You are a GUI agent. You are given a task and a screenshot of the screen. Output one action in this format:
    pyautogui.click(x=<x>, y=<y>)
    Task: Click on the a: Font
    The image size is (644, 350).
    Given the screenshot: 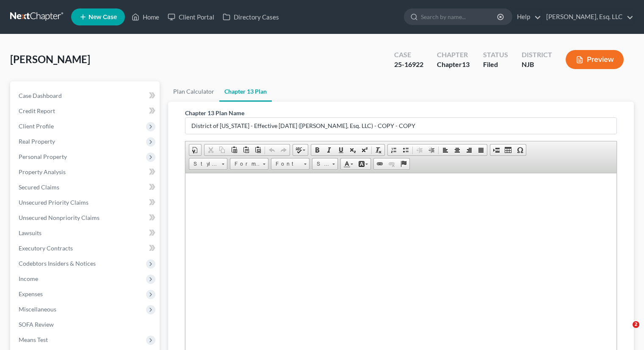 What is the action you would take?
    pyautogui.click(x=290, y=164)
    